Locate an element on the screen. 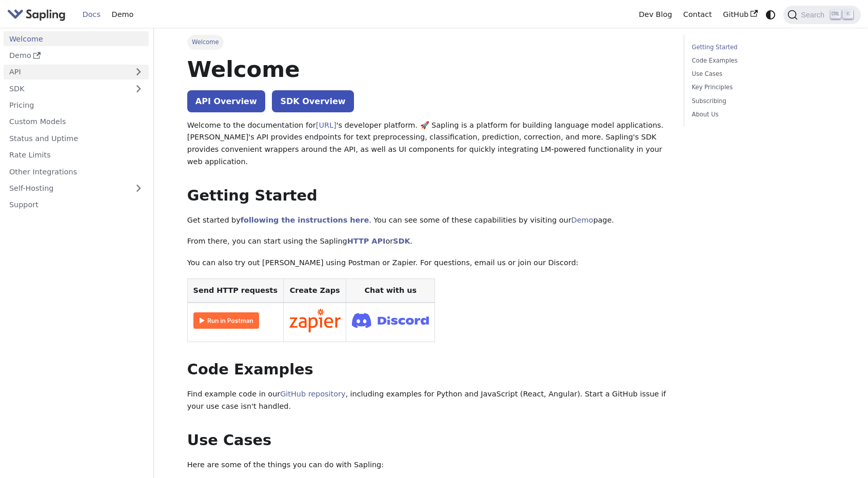  kbd: K is located at coordinates (848, 14).